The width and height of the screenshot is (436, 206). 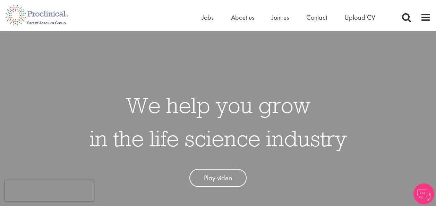 What do you see at coordinates (360, 17) in the screenshot?
I see `span: Upload CV` at bounding box center [360, 17].